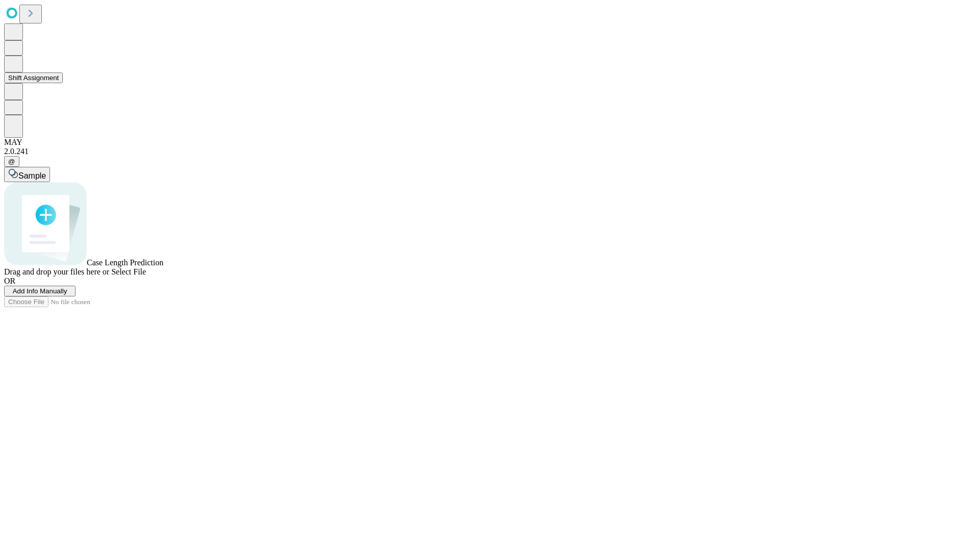  What do you see at coordinates (57, 271) in the screenshot?
I see `span: Drag and drop your files here or` at bounding box center [57, 271].